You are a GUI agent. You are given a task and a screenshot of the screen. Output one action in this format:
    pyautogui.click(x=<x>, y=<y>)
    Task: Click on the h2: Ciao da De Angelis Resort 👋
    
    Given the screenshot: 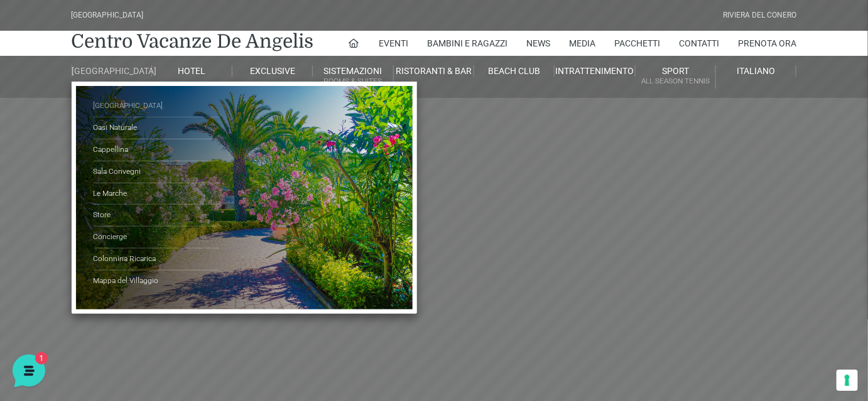 What is the action you would take?
    pyautogui.click(x=111, y=30)
    